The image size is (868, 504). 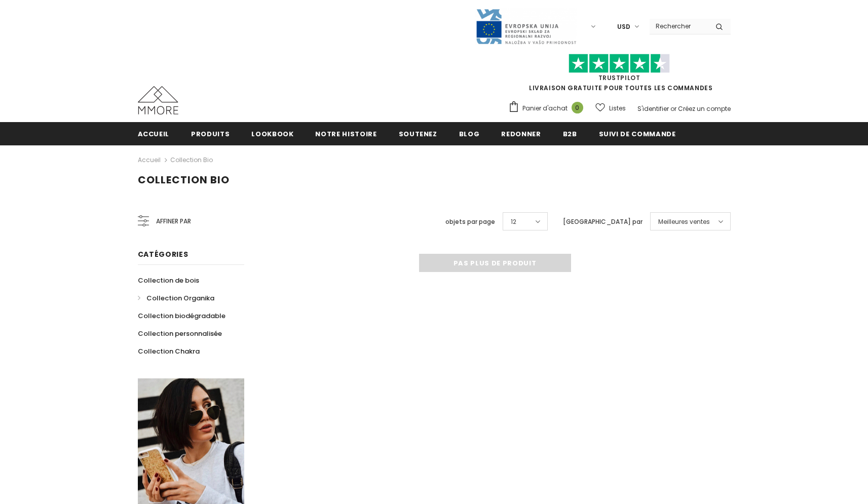 What do you see at coordinates (168, 280) in the screenshot?
I see `span: Collection de bois` at bounding box center [168, 280].